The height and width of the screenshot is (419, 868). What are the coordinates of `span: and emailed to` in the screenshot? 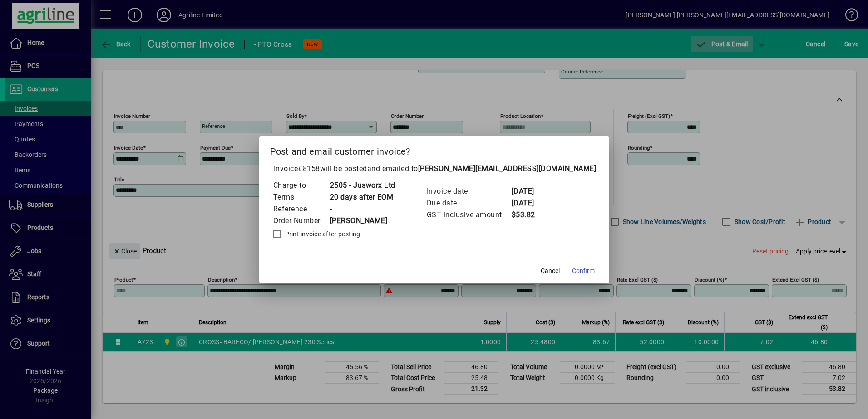 It's located at (481, 168).